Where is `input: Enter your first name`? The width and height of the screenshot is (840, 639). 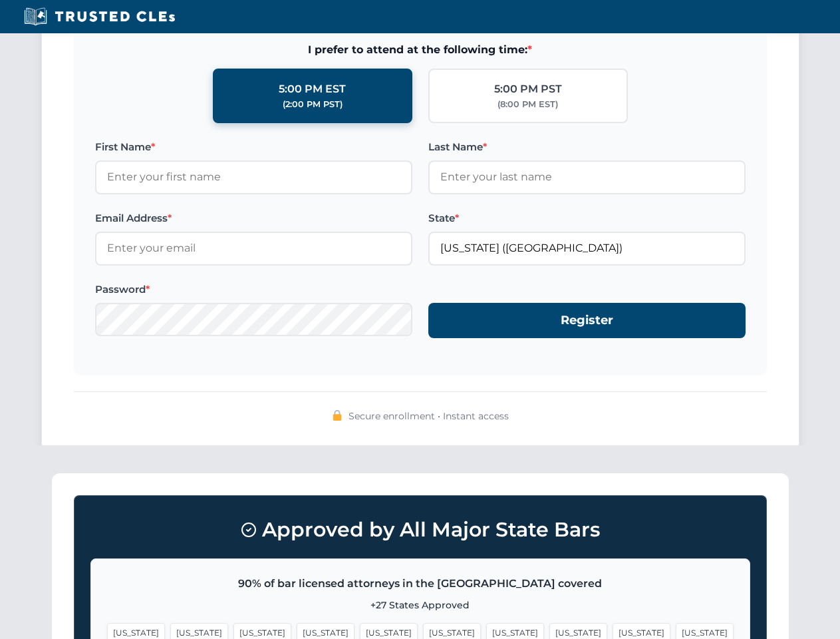 input: Enter your first name is located at coordinates (253, 177).